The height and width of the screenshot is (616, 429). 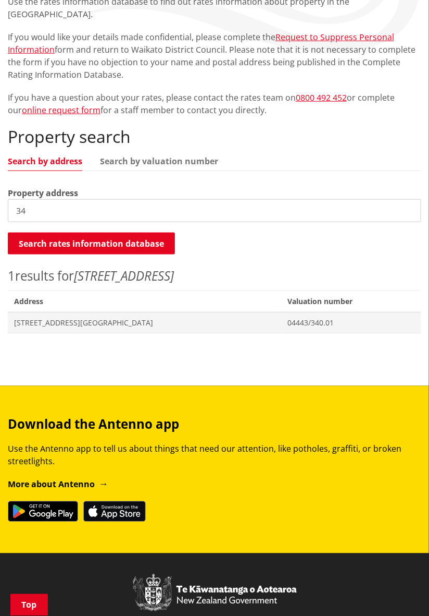 What do you see at coordinates (58, 484) in the screenshot?
I see `a: More about Antenno` at bounding box center [58, 484].